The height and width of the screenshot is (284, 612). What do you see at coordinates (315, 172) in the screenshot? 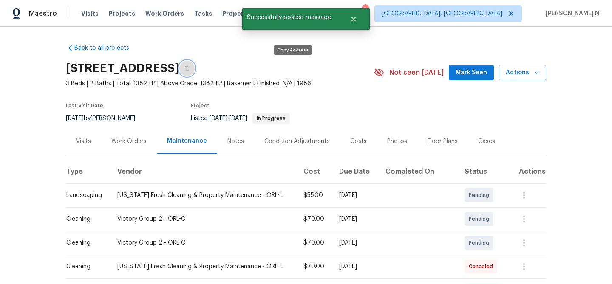
I see `th: Cost` at bounding box center [315, 172].